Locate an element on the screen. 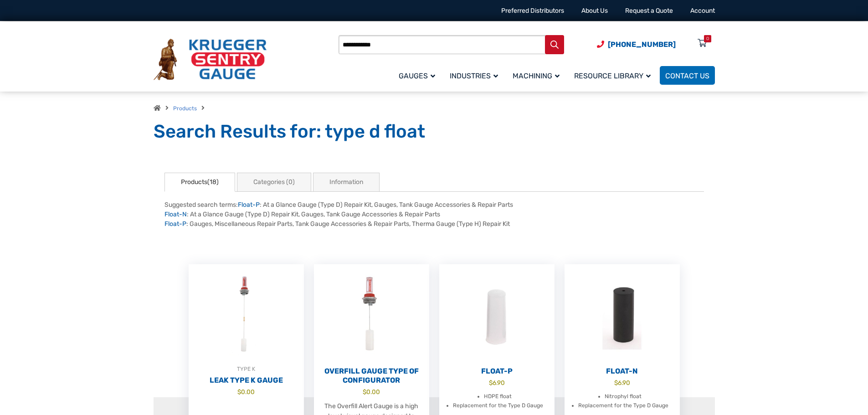 The height and width of the screenshot is (415, 868). img: Overfill Gauge Type OF Configurator is located at coordinates (372, 314).